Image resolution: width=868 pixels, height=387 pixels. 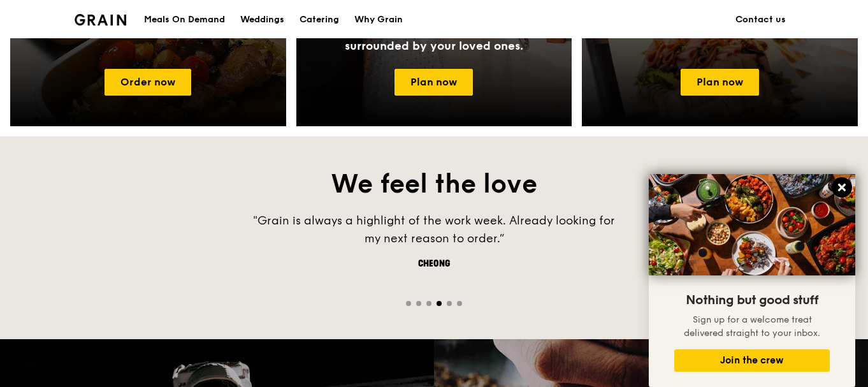 What do you see at coordinates (262, 20) in the screenshot?
I see `a: Weddings` at bounding box center [262, 20].